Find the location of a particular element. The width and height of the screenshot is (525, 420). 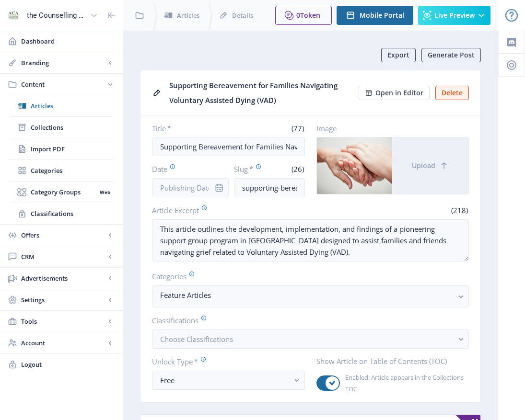

span: Dashboard is located at coordinates (68, 42).